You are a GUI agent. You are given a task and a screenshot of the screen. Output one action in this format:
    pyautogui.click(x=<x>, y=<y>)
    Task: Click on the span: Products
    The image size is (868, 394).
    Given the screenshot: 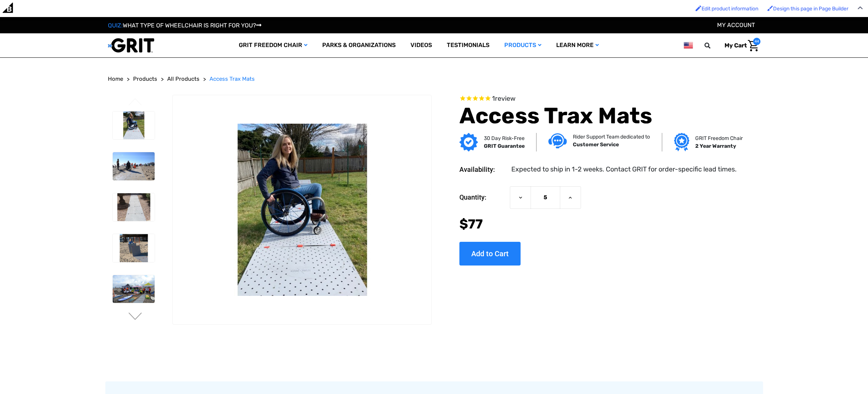 What is the action you would take?
    pyautogui.click(x=145, y=79)
    